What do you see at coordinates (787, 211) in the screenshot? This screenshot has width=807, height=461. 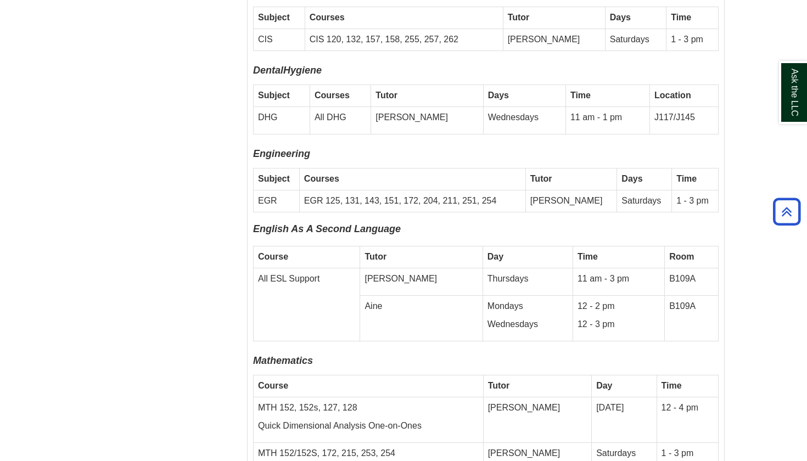 I see `a: Back to Top` at bounding box center [787, 211].